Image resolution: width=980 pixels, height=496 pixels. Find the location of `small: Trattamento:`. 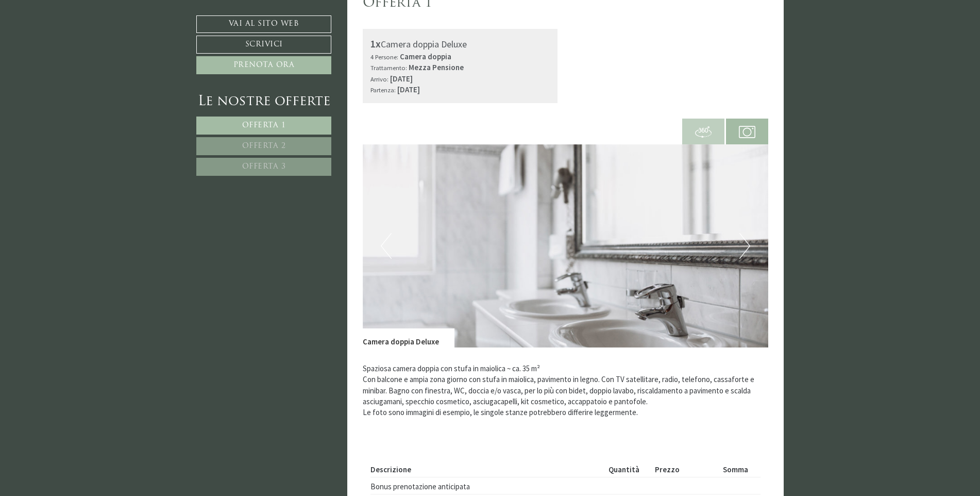

small: Trattamento: is located at coordinates (388, 68).